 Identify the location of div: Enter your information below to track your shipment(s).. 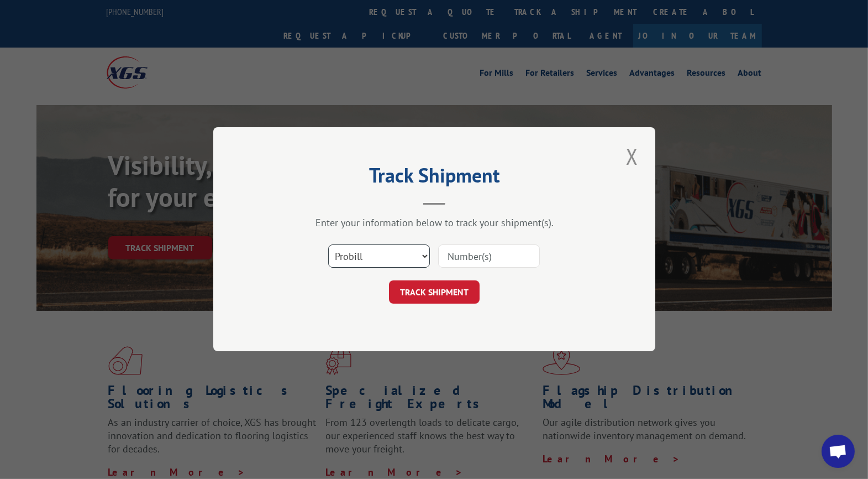
(434, 223).